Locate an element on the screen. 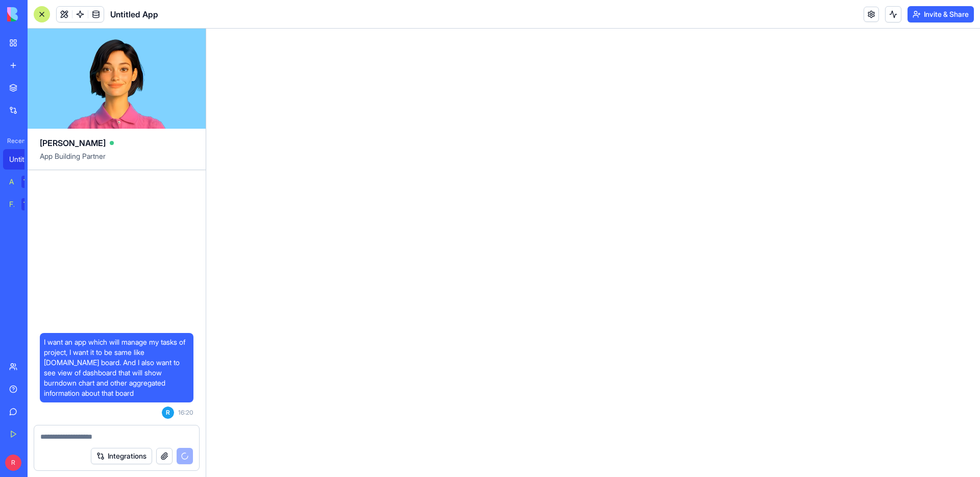 This screenshot has height=477, width=980. a: Untitled App is located at coordinates (24, 159).